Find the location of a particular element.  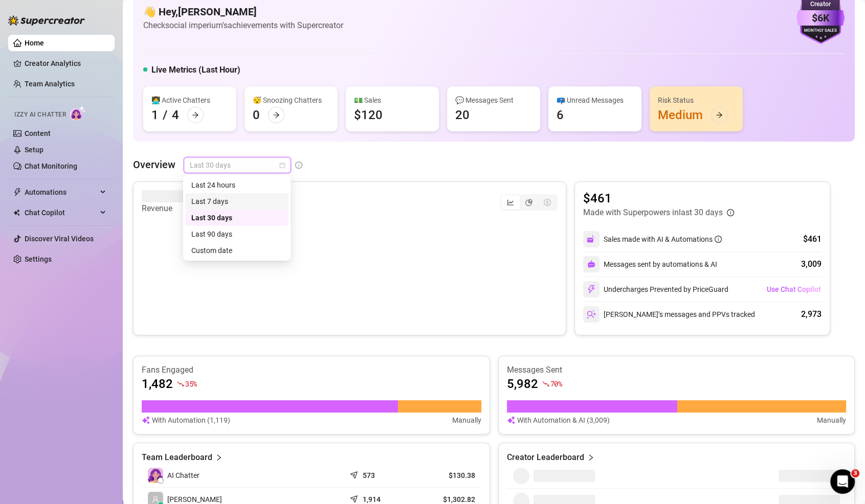

div: 😴 Snoozing Chatters is located at coordinates (291, 101).